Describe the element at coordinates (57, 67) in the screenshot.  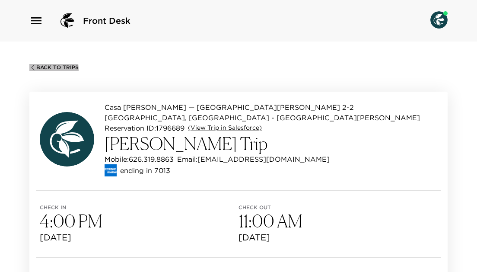
I see `span: Back To Trips` at that location.